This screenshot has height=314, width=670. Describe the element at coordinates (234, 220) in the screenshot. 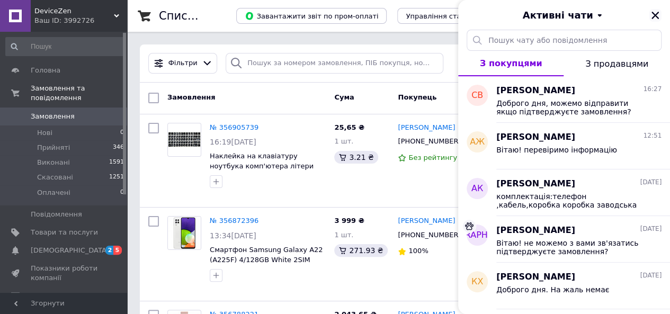

I see `a: № 356872396` at that location.